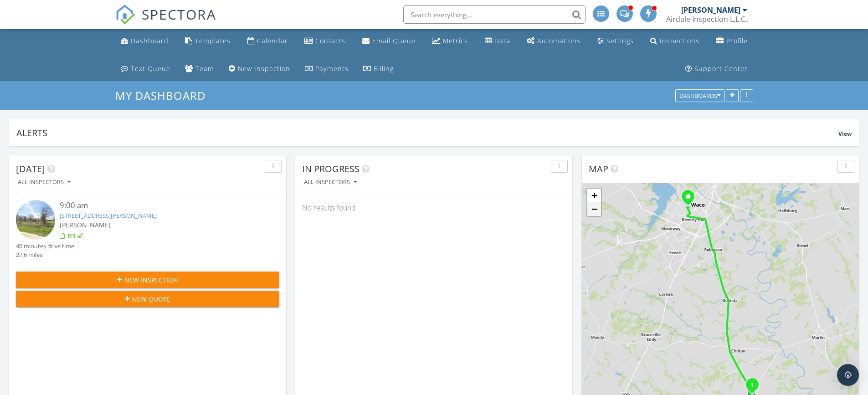 The image size is (868, 395). I want to click on div: 3128 Colonial Ave, Waco TX 76707, so click(691, 199).